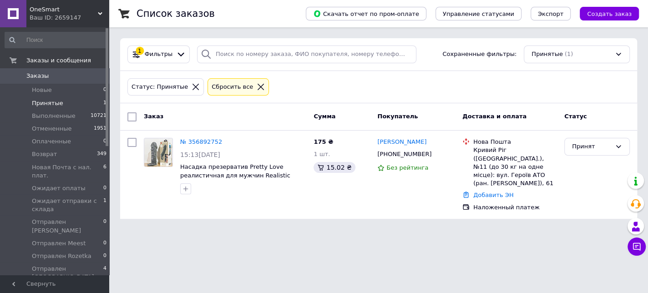 The image size is (648, 293). What do you see at coordinates (576, 116) in the screenshot?
I see `span: Статус` at bounding box center [576, 116].